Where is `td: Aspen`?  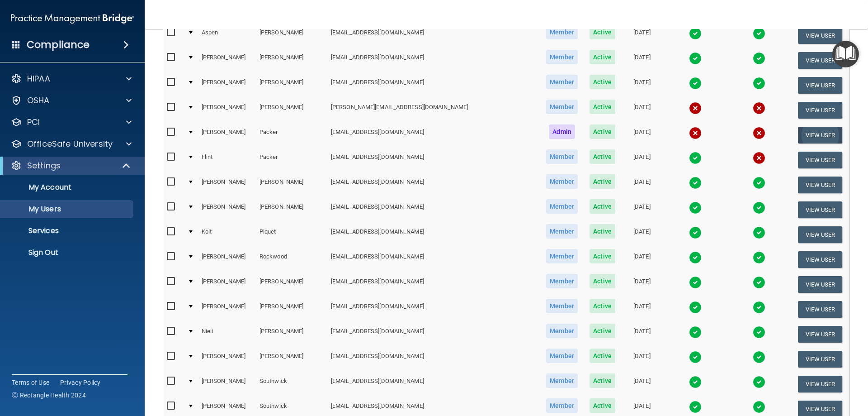 td: Aspen is located at coordinates (227, 35).